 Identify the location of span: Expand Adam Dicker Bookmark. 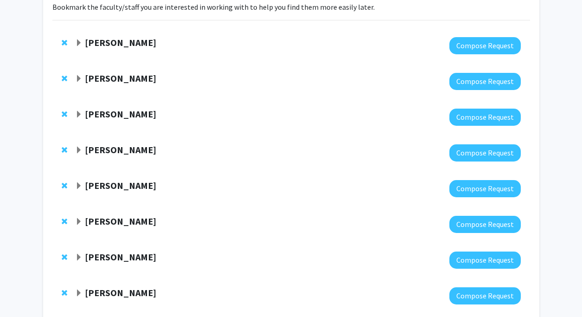
(79, 293).